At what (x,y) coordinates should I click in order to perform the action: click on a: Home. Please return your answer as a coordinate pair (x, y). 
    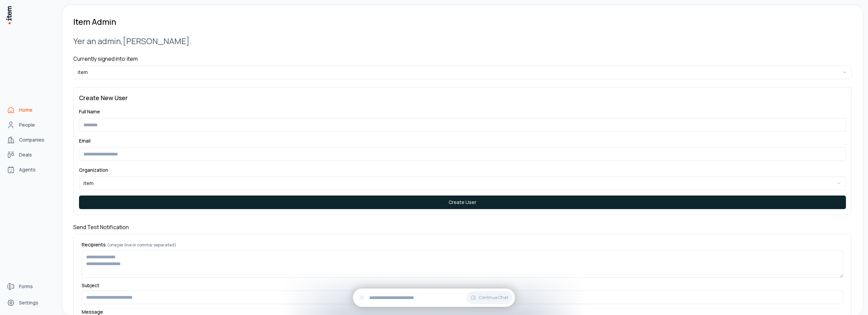
    Looking at the image, I should click on (30, 110).